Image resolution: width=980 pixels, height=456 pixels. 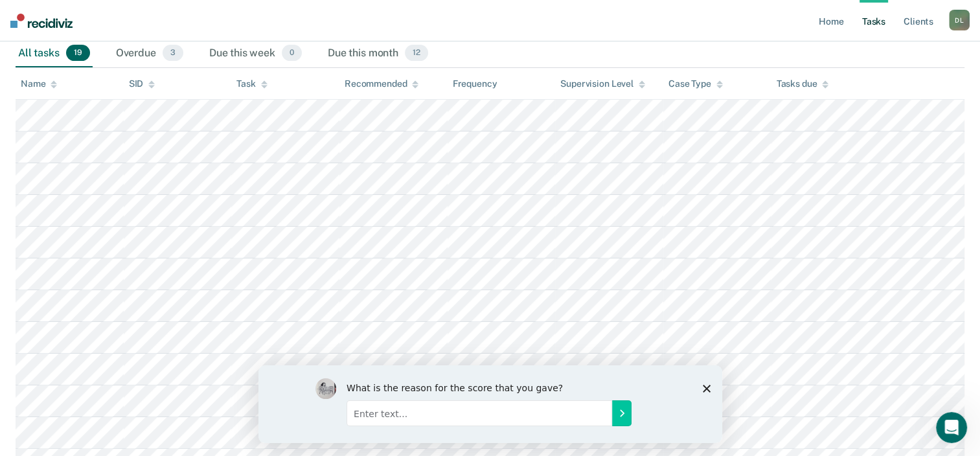 I want to click on span: 19, so click(x=78, y=53).